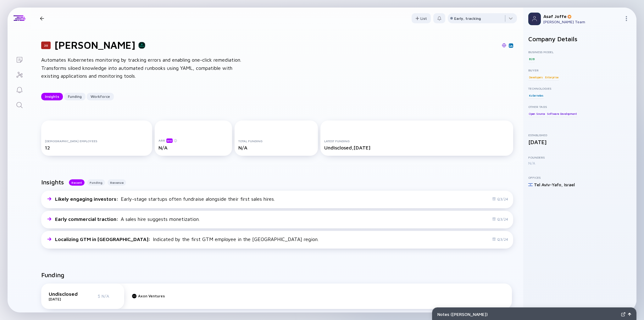  Describe the element at coordinates (46, 45) in the screenshot. I see `div: 20` at that location.